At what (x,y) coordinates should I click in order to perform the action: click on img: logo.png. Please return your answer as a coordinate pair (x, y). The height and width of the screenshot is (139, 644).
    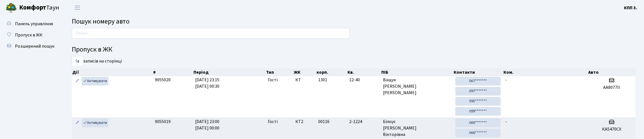
    Looking at the image, I should click on (11, 8).